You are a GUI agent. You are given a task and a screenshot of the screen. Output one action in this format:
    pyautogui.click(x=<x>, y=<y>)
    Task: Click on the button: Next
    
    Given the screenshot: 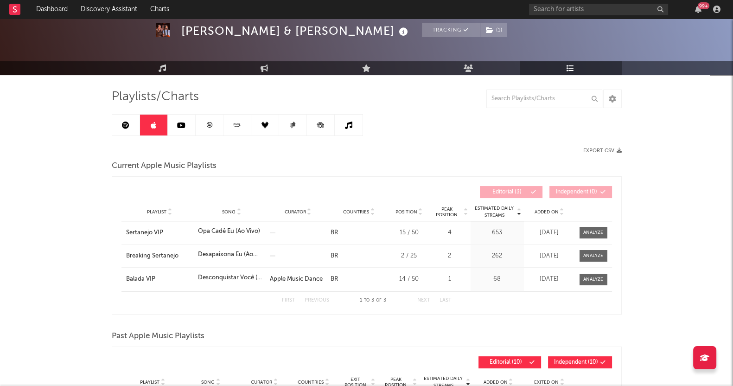 What is the action you would take?
    pyautogui.click(x=424, y=300)
    